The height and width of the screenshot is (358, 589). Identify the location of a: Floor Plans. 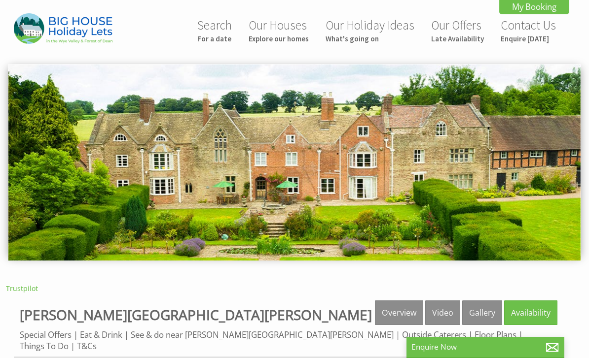
(495, 335).